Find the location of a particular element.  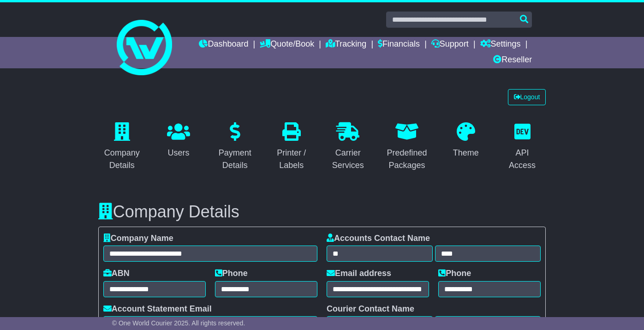

div: Predefined Packages is located at coordinates (406, 159).